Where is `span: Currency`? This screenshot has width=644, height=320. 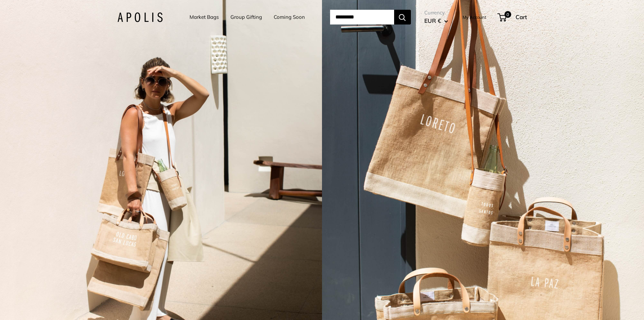 span: Currency is located at coordinates (436, 12).